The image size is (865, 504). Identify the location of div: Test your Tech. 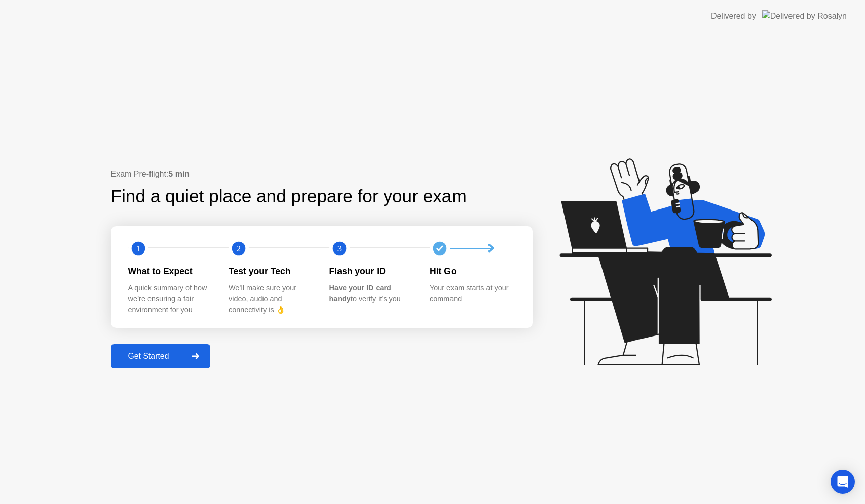
(270, 271).